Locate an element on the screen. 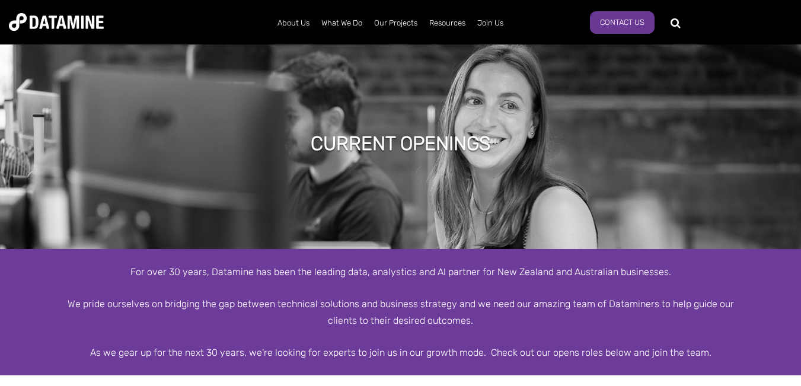  a: Contact Us is located at coordinates (622, 23).